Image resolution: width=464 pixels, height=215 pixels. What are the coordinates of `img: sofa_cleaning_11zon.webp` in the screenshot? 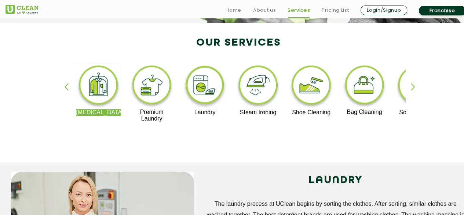 It's located at (418, 86).